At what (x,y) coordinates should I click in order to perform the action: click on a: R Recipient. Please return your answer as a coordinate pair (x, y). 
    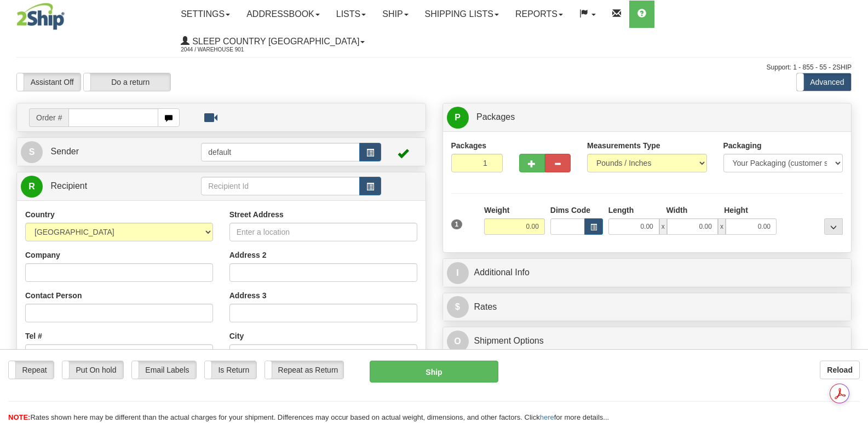
    Looking at the image, I should click on (100, 186).